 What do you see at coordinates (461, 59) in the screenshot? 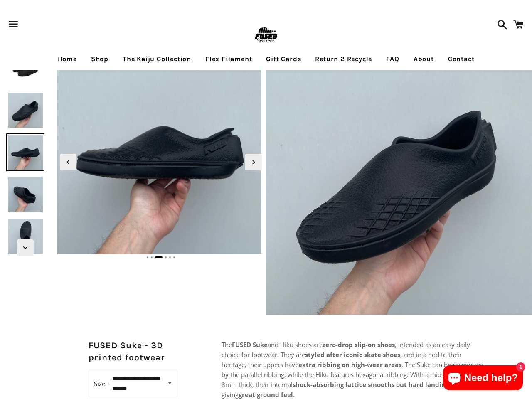
I see `a: Contact` at bounding box center [461, 59].